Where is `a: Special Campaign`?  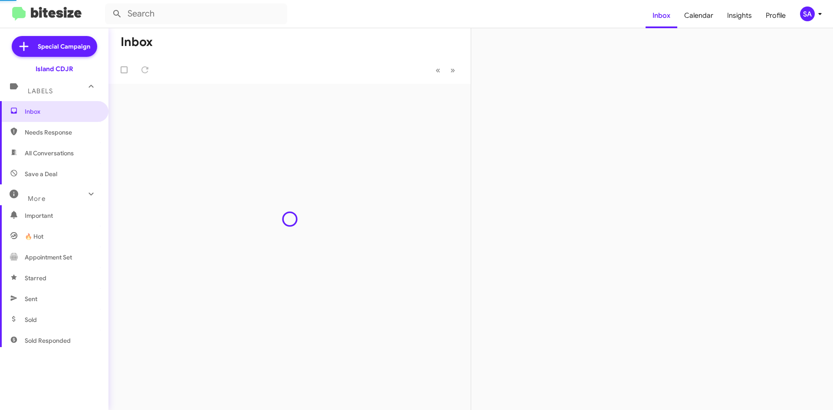
a: Special Campaign is located at coordinates (54, 46).